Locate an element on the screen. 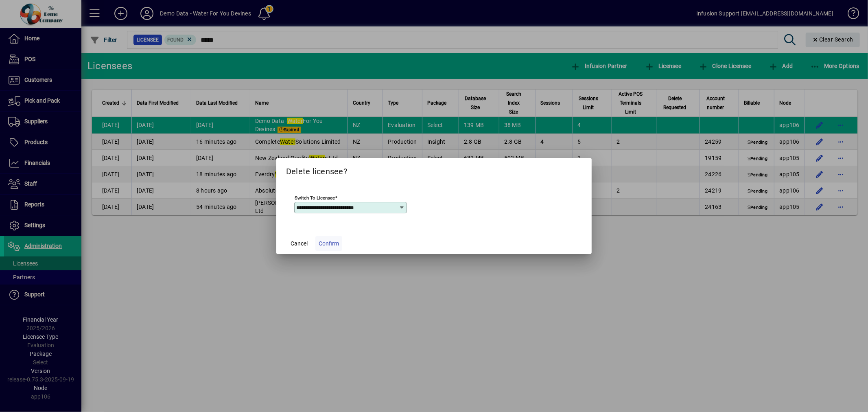  span: Cancel is located at coordinates (299, 244).